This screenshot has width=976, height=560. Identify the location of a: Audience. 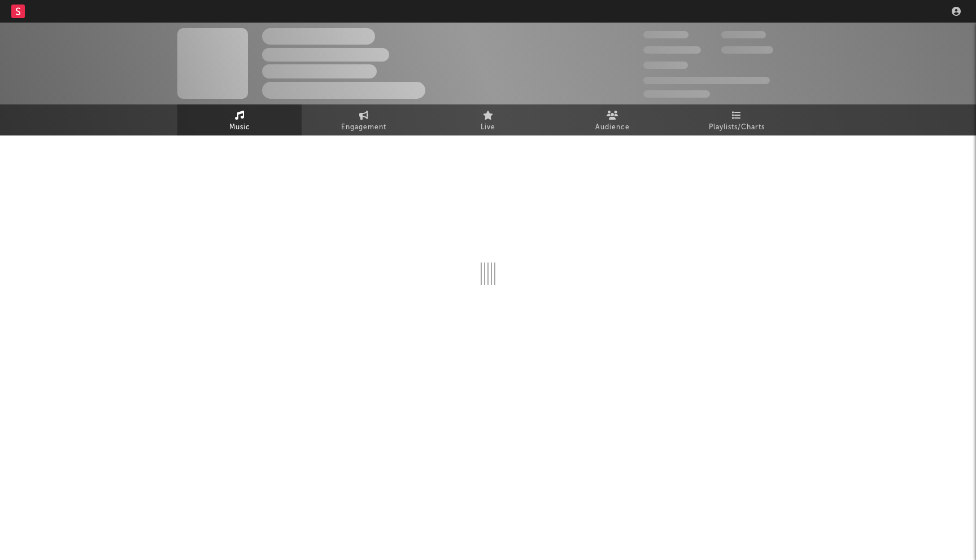
(612, 120).